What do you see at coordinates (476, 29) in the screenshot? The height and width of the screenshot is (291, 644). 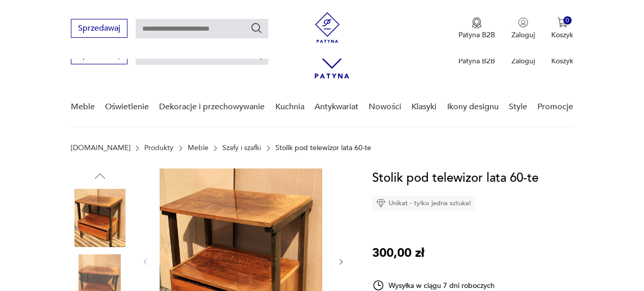 I see `a: Ikona medaluPatyna B2B` at bounding box center [476, 29].